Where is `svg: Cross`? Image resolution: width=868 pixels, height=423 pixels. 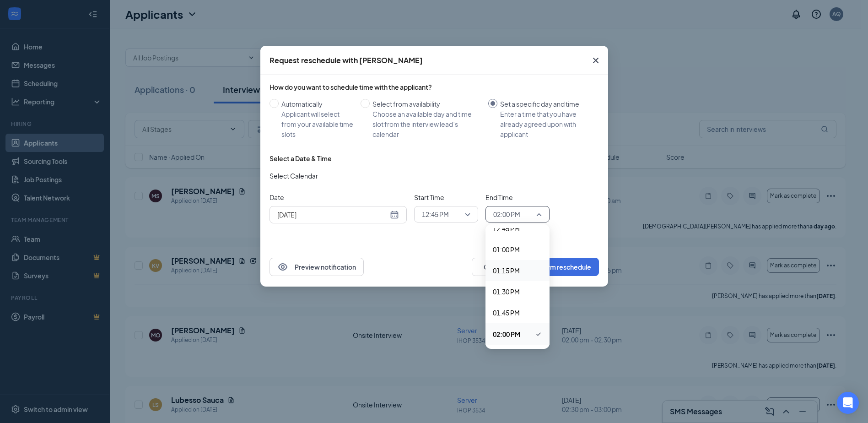
svg: Cross is located at coordinates (596, 61).